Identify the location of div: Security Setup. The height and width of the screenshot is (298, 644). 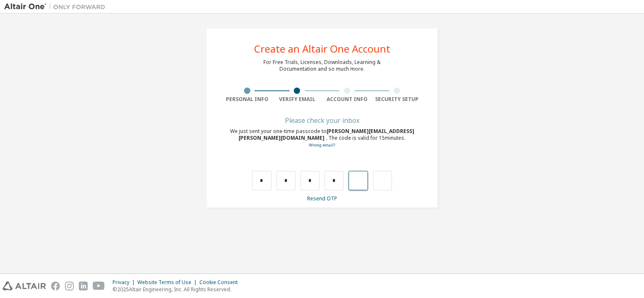
(397, 99).